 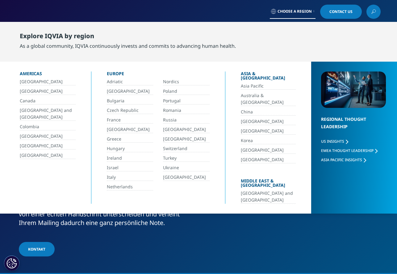 What do you see at coordinates (341, 160) in the screenshot?
I see `span: Asia Pacific Insights` at bounding box center [341, 160].